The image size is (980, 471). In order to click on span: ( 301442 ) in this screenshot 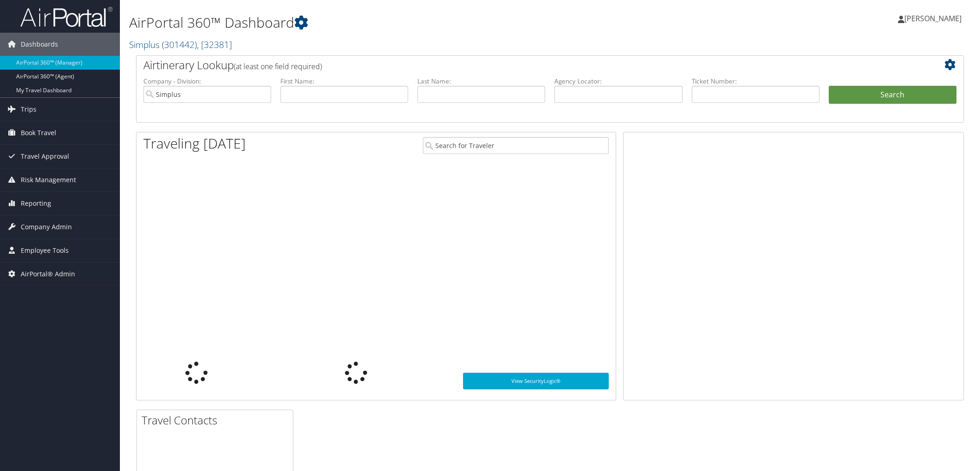, I will do `click(179, 44)`.